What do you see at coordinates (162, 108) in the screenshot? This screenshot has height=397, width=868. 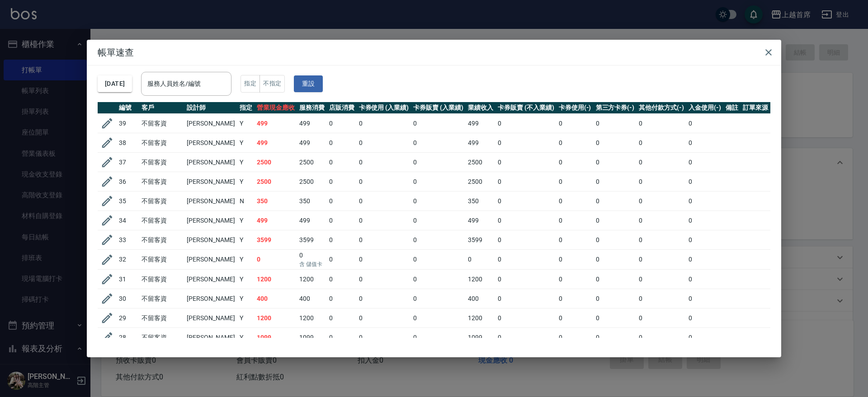 I see `th: 客戶` at bounding box center [162, 108].